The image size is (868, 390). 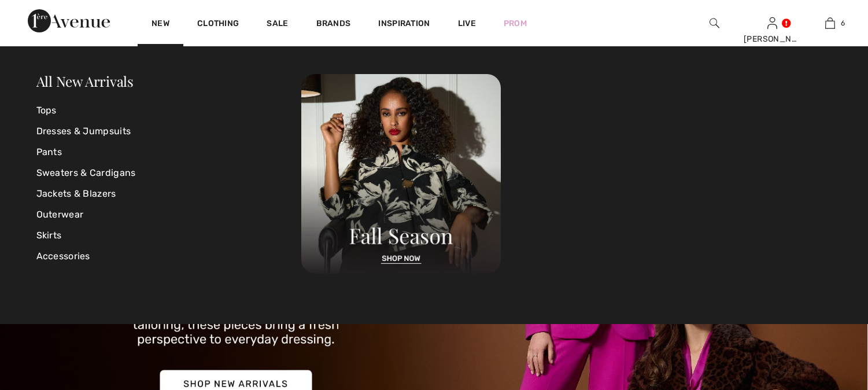 What do you see at coordinates (169, 152) in the screenshot?
I see `a: Pants` at bounding box center [169, 152].